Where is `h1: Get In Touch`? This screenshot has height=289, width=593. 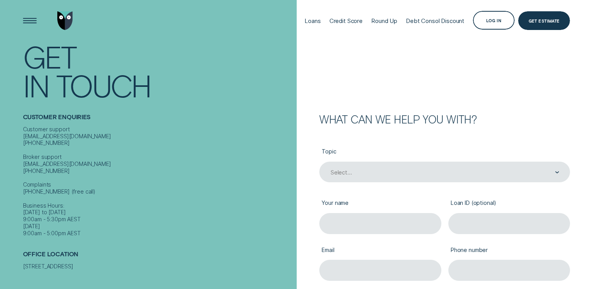
h1: Get In Touch is located at coordinates (158, 71).